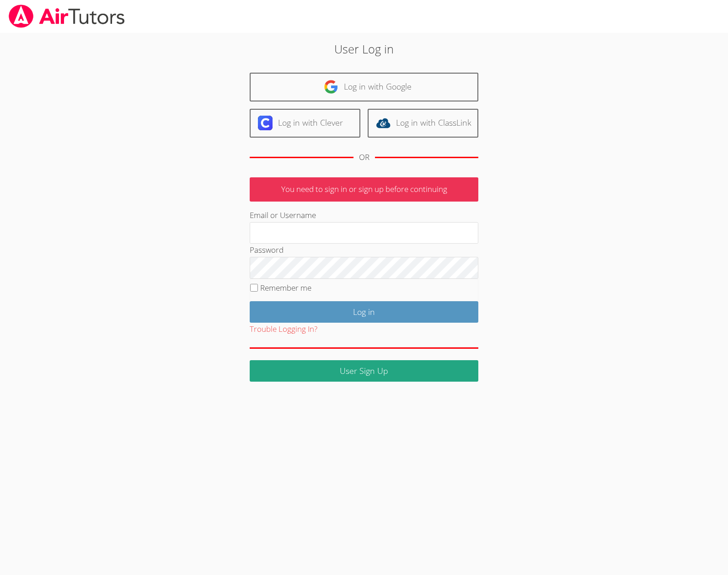 The image size is (728, 575). What do you see at coordinates (423, 123) in the screenshot?
I see `a: Log in with ClassLink` at bounding box center [423, 123].